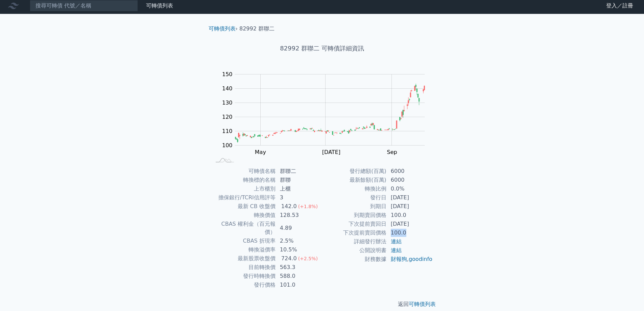 The width and height of the screenshot is (644, 311). I want to click on tspan: 110, so click(228, 131).